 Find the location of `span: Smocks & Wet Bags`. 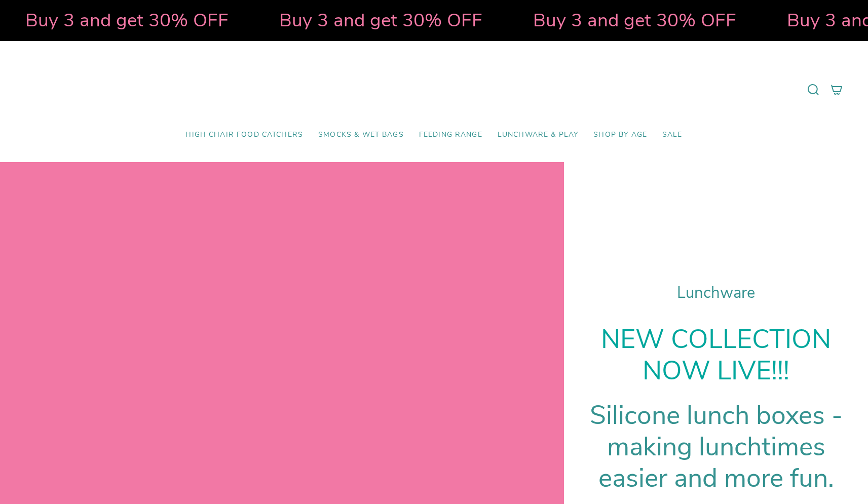

span: Smocks & Wet Bags is located at coordinates (361, 135).